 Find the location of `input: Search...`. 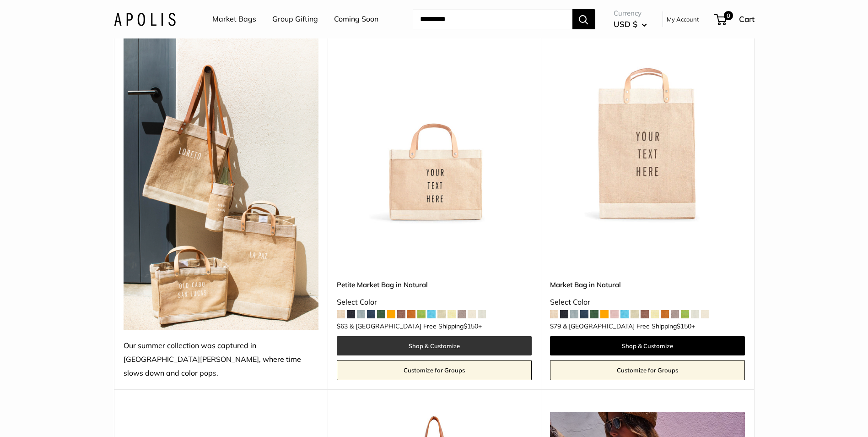

input: Search... is located at coordinates (493, 19).